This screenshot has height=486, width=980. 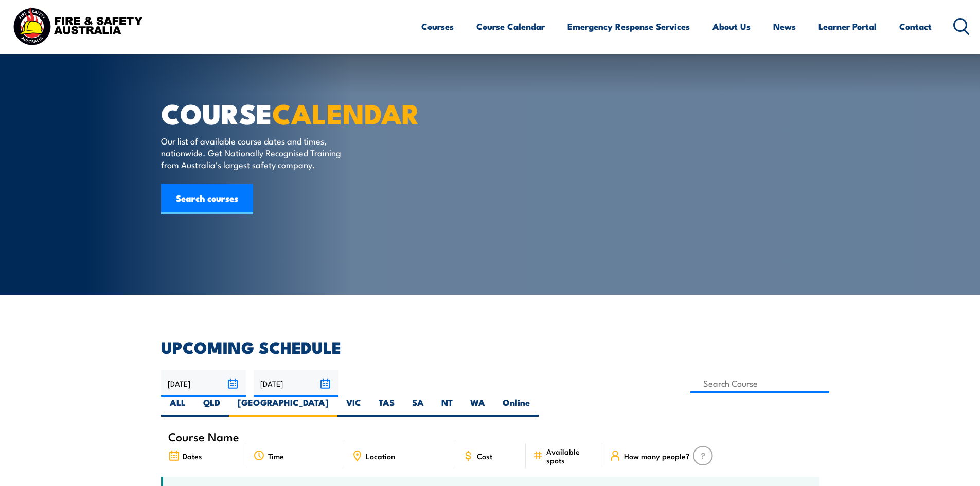 What do you see at coordinates (570, 456) in the screenshot?
I see `span: Available spots` at bounding box center [570, 456].